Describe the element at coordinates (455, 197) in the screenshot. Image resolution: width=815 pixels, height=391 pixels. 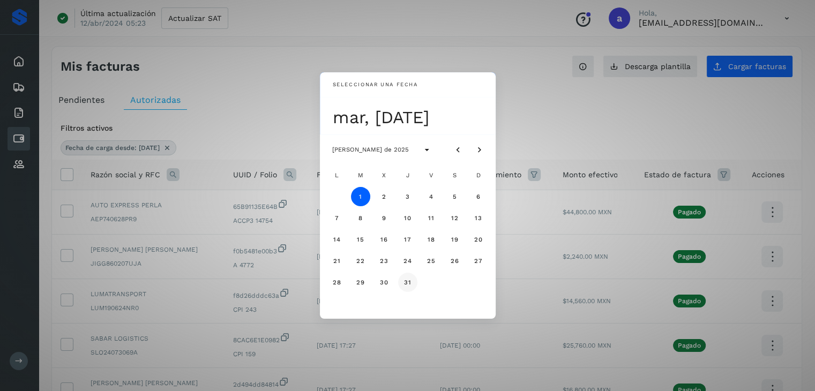
I see `button: sábado, 5 de julio de 2025` at that location.